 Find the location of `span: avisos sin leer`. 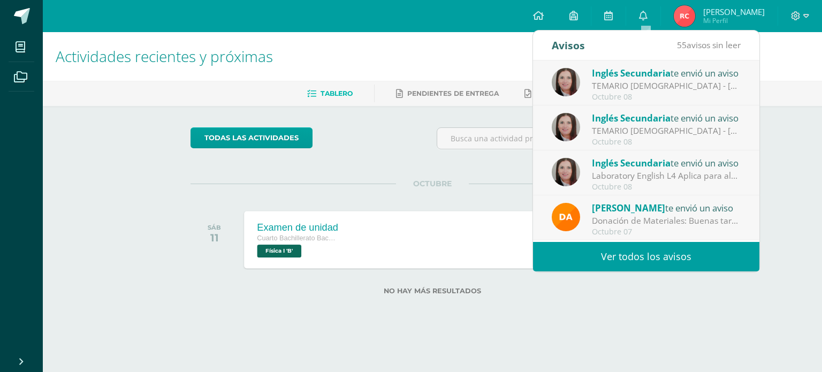

span: avisos sin leer is located at coordinates (709, 45).